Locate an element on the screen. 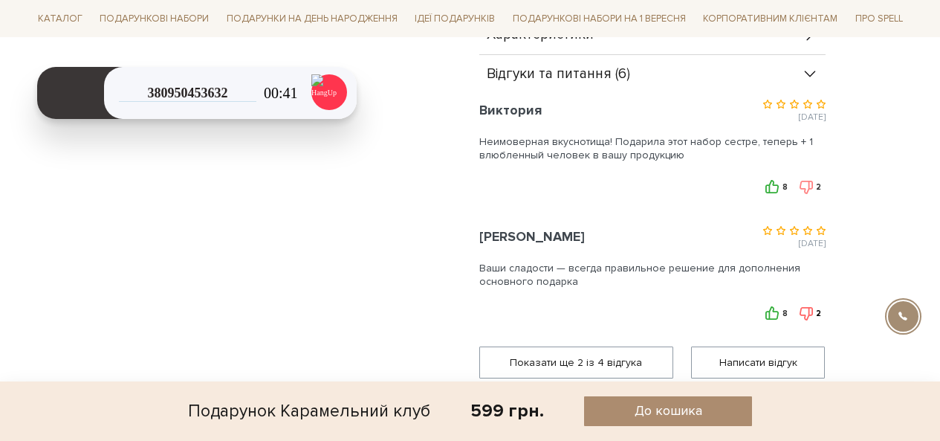 The width and height of the screenshot is (940, 441). div: Подарунок Карамельний клуб is located at coordinates (309, 411).